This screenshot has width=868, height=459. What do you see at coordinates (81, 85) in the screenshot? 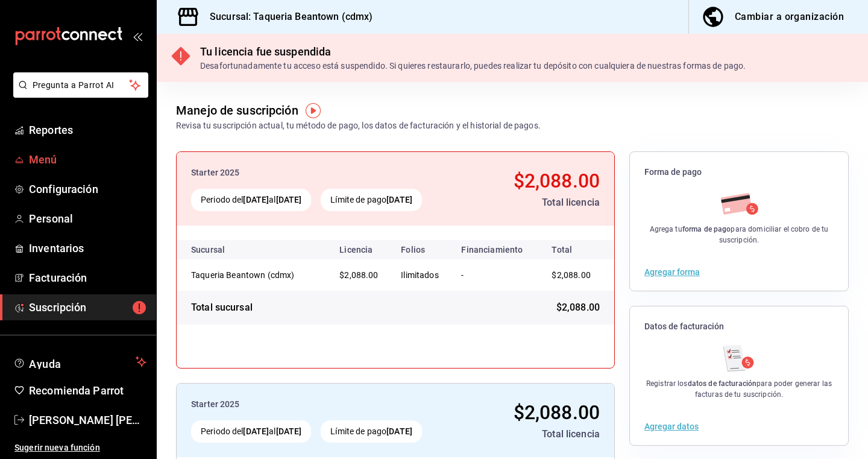
I see `button: Pregunta a Parrot AI` at bounding box center [81, 85].